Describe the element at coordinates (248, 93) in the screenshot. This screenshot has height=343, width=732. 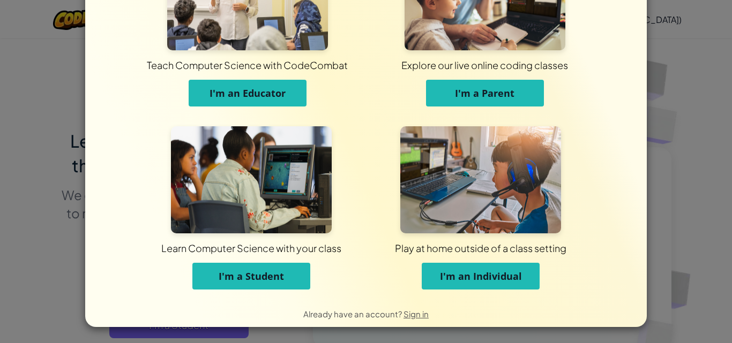
I see `button: I'm an Educator` at that location.